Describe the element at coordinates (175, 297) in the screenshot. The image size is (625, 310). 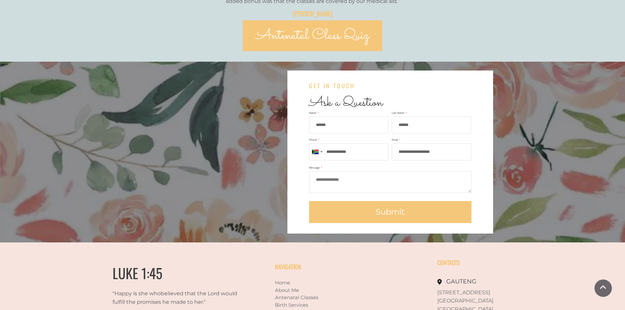
I see `span: believed that the Lord would fulfill the promises he made to her."` at that location.